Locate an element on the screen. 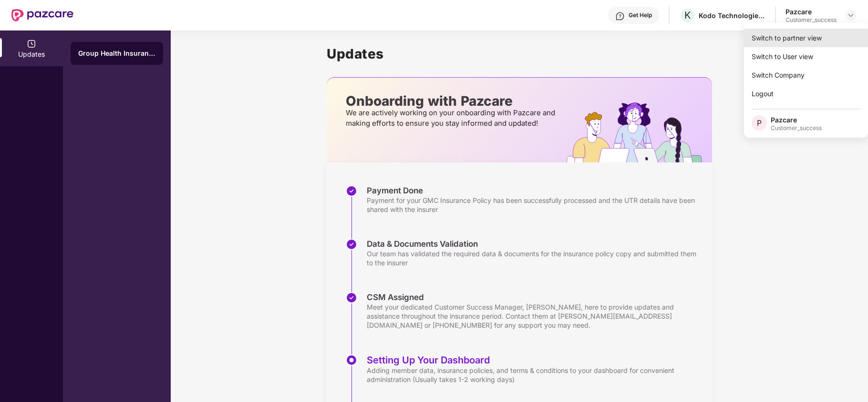  h1: Updates is located at coordinates (520, 54).